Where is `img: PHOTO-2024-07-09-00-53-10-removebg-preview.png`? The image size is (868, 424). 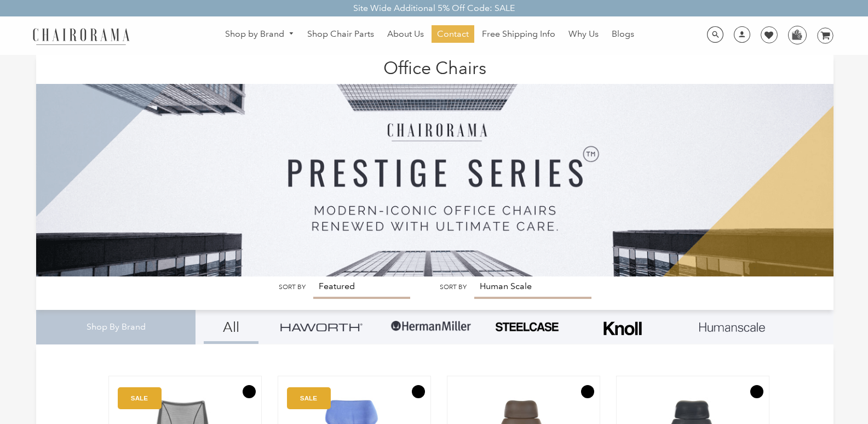 img: PHOTO-2024-07-09-00-53-10-removebg-preview.png is located at coordinates (527, 327).